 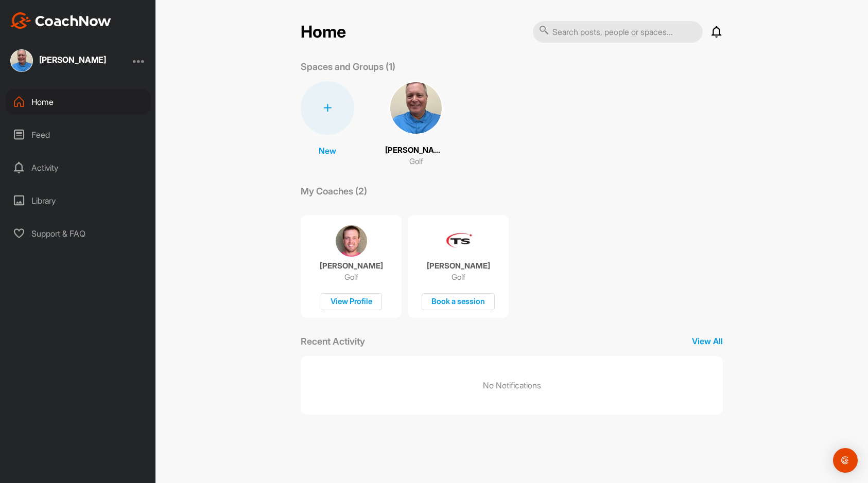 I want to click on p: View All, so click(x=708, y=341).